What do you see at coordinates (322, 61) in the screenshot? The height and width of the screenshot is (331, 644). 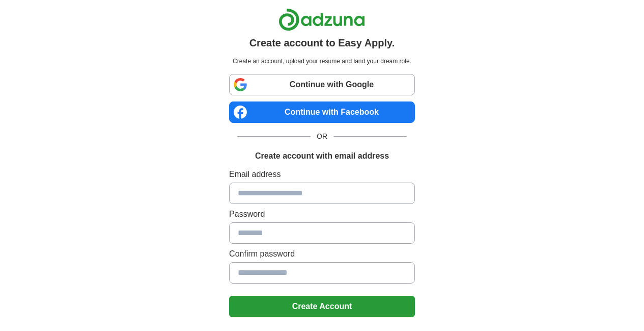 I see `p: Create an account, upload your resume and land your dream role.` at bounding box center [322, 61].